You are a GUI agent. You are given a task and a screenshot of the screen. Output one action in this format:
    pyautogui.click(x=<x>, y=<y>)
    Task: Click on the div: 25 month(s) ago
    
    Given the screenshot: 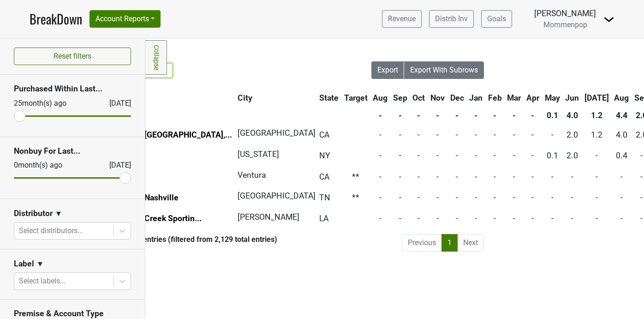 What is the action you would take?
    pyautogui.click(x=50, y=103)
    